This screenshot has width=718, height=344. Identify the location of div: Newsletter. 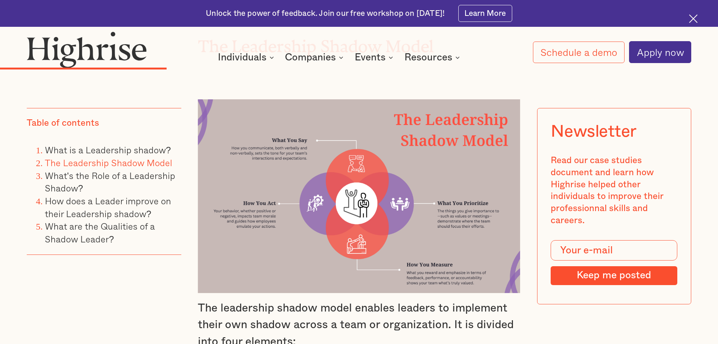
(594, 131).